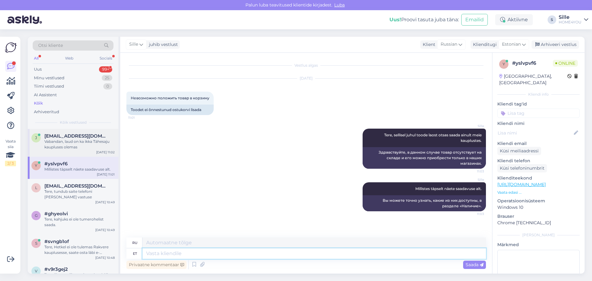 Image resolution: width=592 pixels, height=281 pixels. What do you see at coordinates (570, 22) in the screenshot?
I see `div: HOME4YOU` at bounding box center [570, 22].